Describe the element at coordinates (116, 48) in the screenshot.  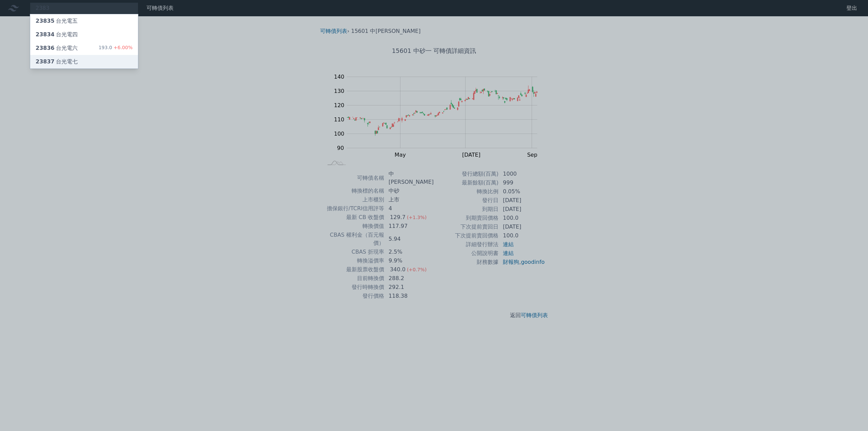
I see `div: 193.0` at that location.